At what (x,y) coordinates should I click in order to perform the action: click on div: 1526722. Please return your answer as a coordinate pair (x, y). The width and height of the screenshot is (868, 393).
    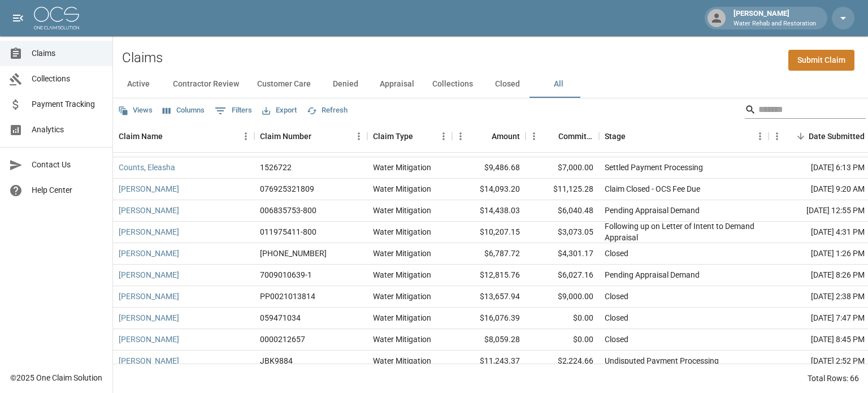
    Looking at the image, I should click on (276, 167).